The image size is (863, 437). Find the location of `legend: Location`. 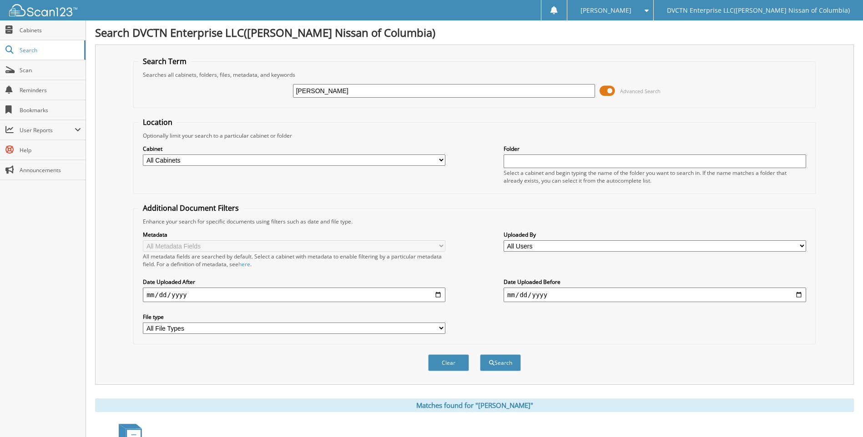

legend: Location is located at coordinates (157, 122).